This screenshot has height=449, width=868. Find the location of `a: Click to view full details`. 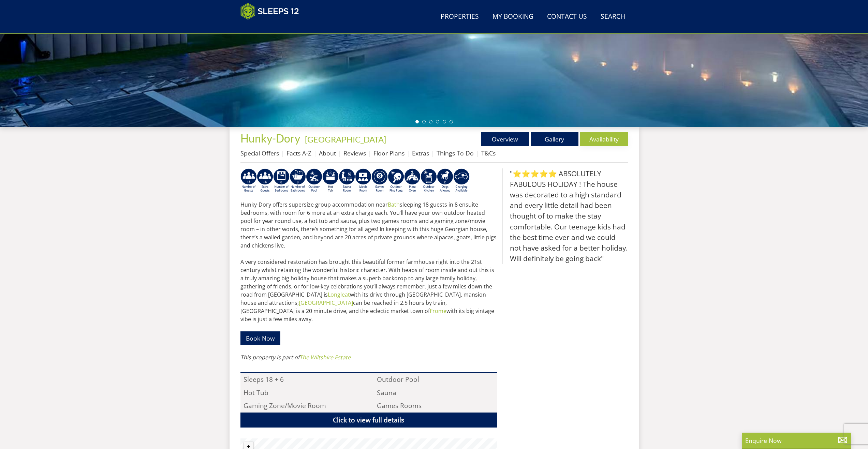

a: Click to view full details is located at coordinates (368, 421).